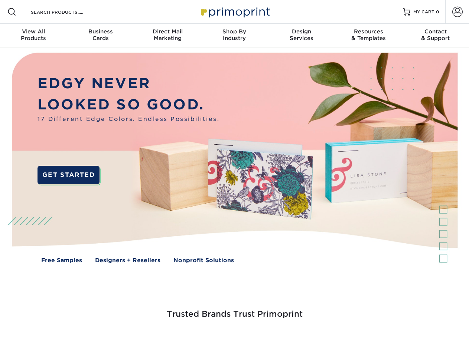 The image size is (469, 356). I want to click on a: DesignServices, so click(301, 36).